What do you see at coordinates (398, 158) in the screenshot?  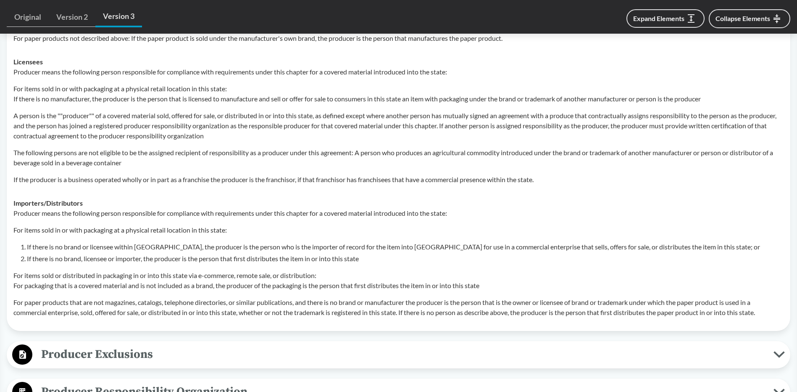 I see `p: The following persons are not eligible to be the assigned recipient of responsibility as a produc...` at bounding box center [398, 158].